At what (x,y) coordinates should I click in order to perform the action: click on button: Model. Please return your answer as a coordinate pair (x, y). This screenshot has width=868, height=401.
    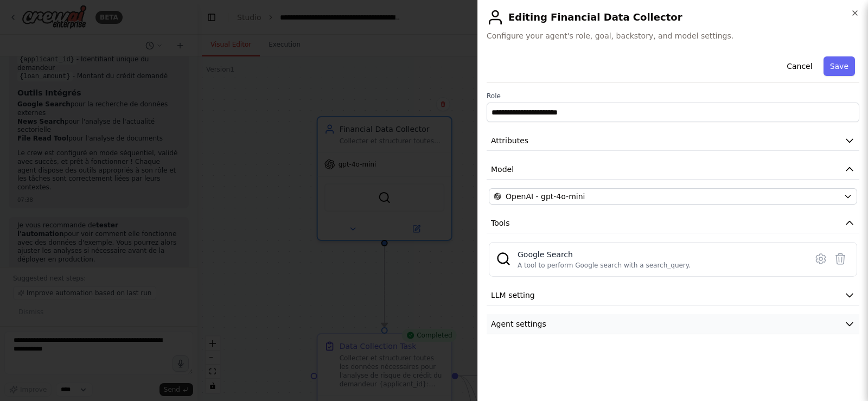
    Looking at the image, I should click on (673, 169).